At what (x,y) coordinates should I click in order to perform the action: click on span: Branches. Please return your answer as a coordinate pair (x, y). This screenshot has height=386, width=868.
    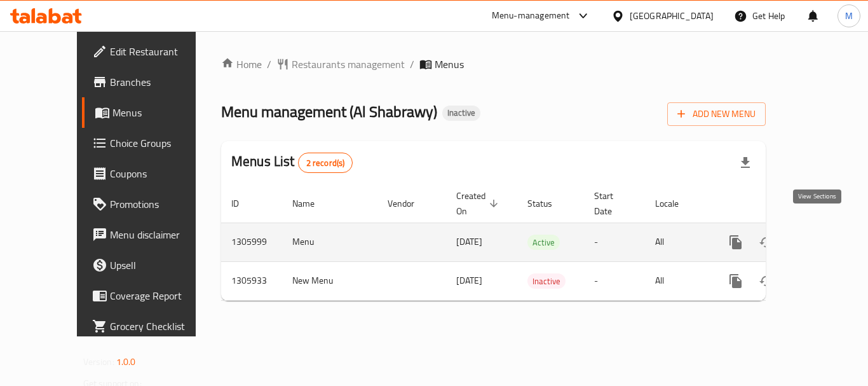
    Looking at the image, I should click on (161, 82).